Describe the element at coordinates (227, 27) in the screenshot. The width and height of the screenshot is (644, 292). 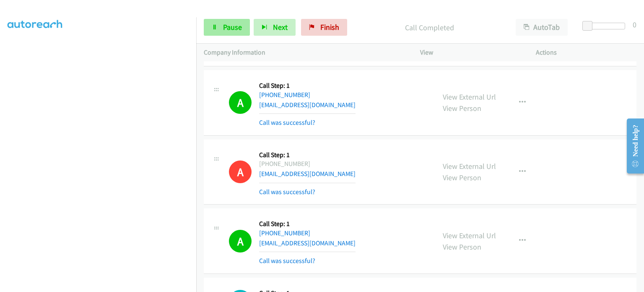
I see `a: Pause` at that location.